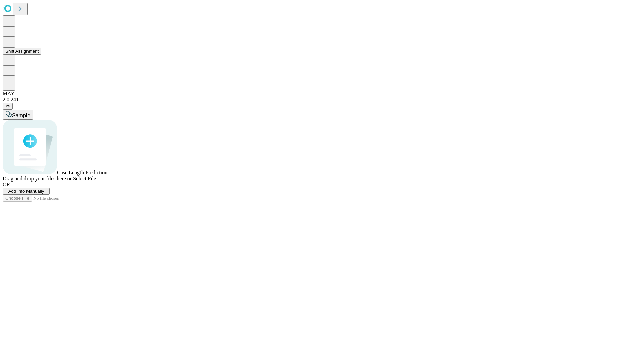  I want to click on span: Case Length Prediction, so click(82, 172).